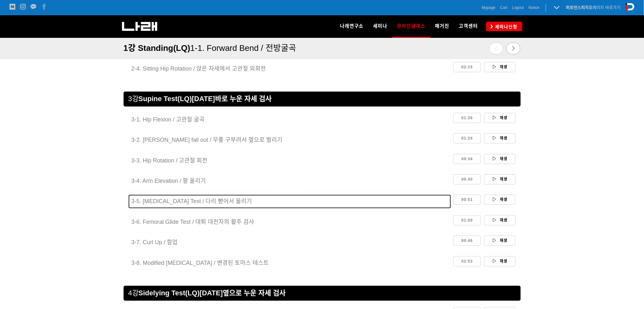 The image size is (644, 309). I want to click on span: 3-4. Arm Elevation / 팔 올리기, so click(169, 181).